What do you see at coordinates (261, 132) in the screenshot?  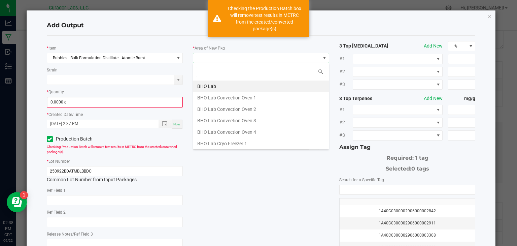 I see `li: BHO Lab Convection Oven 4` at bounding box center [261, 132].